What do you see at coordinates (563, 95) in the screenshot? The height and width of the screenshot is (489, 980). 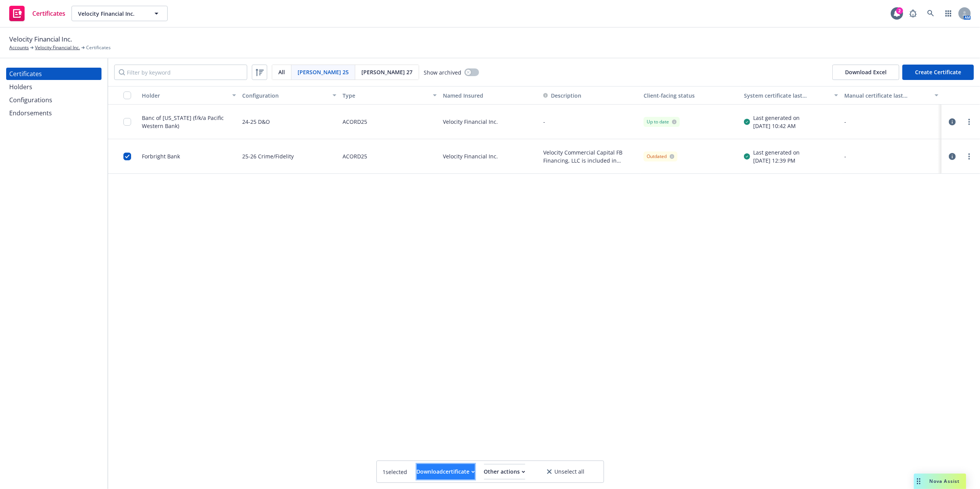 I see `button: Description` at bounding box center [563, 95].